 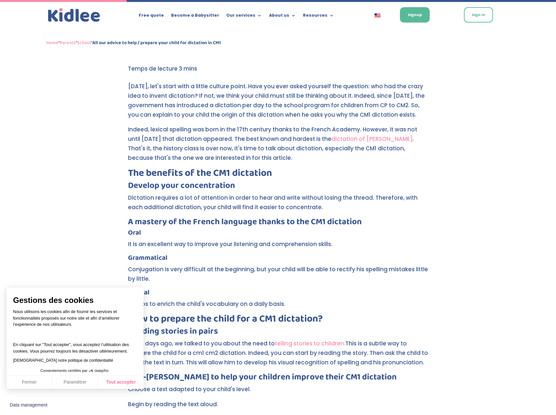 What do you see at coordinates (278, 356) in the screenshot?
I see `p: A few days ago, we talked to you about the need to This is a subtle way to prepare the child for ...` at bounding box center [278, 356].